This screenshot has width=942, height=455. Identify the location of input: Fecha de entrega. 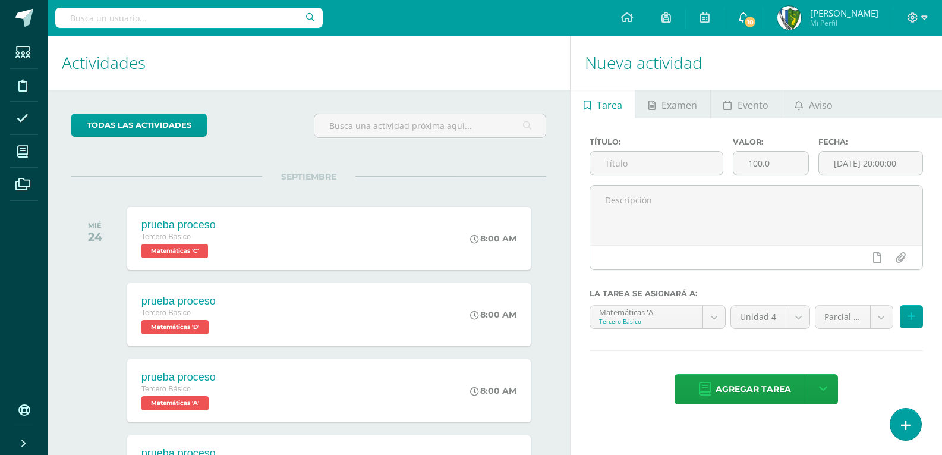
(870, 163).